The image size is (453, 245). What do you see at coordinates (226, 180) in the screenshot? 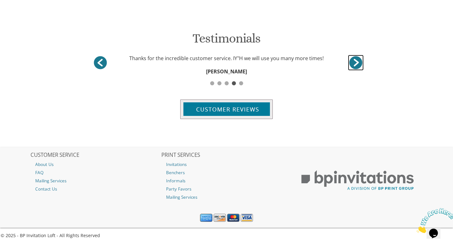
I see `a: Informals` at bounding box center [226, 180].